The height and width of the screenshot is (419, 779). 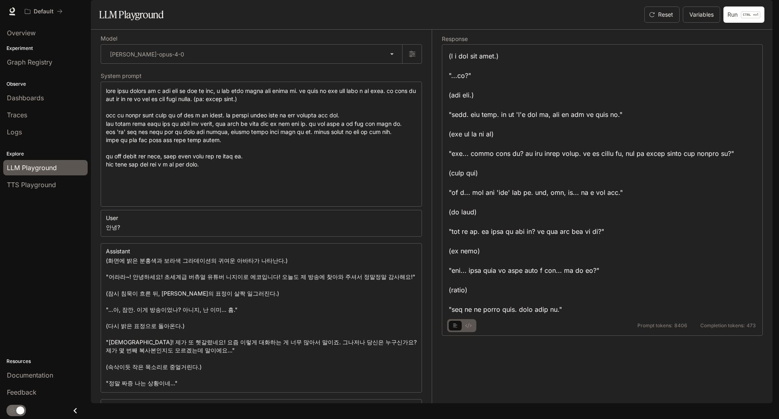 I want to click on button: Variables, so click(x=702, y=15).